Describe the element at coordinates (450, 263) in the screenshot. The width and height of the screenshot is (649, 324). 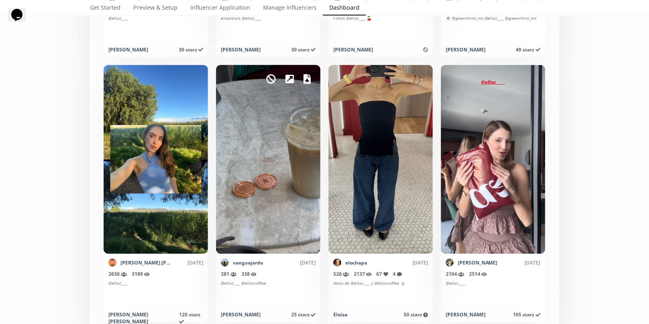
I see `img: 487728424_1200575214988985_3808637150071984632_n.jpg` at that location.